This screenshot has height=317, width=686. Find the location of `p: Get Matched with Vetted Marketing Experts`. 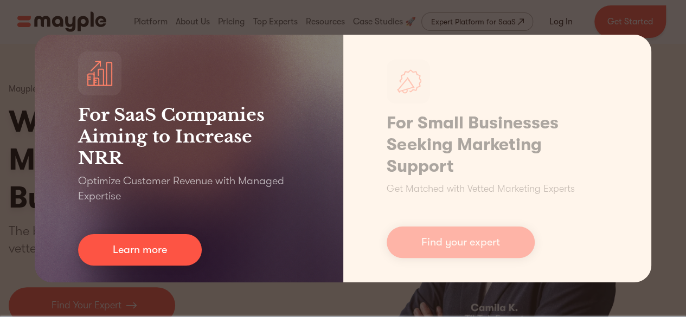

p: Get Matched with Vetted Marketing Experts is located at coordinates (480, 189).